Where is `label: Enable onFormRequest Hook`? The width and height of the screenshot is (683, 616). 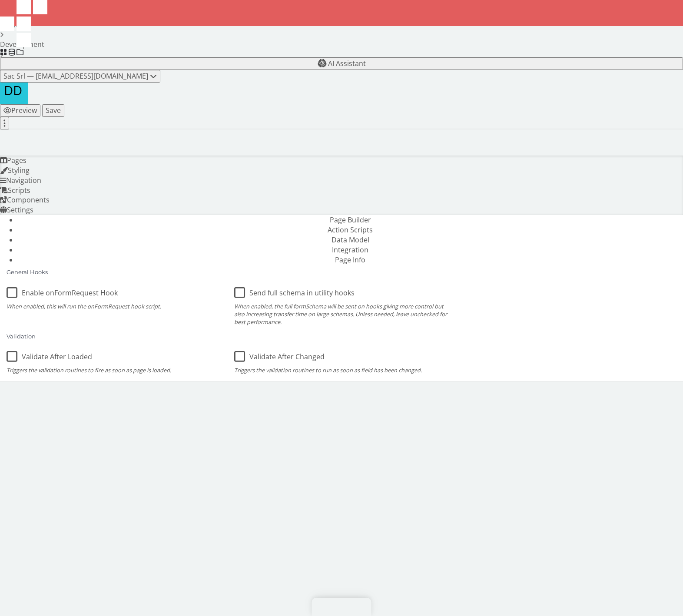
label: Enable onFormRequest Hook is located at coordinates (62, 291).